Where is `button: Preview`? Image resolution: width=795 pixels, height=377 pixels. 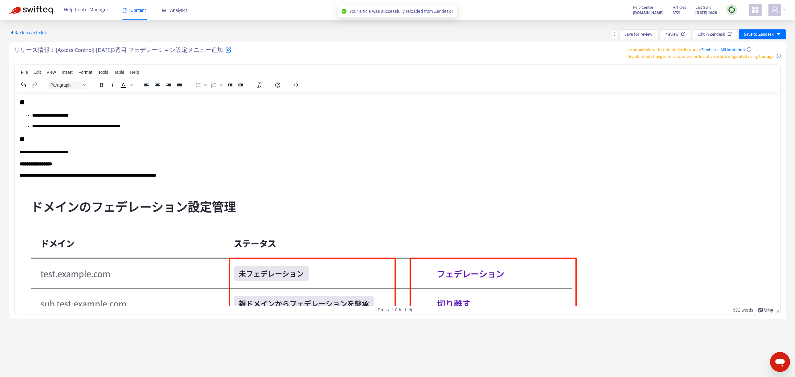 button: Preview is located at coordinates (674, 34).